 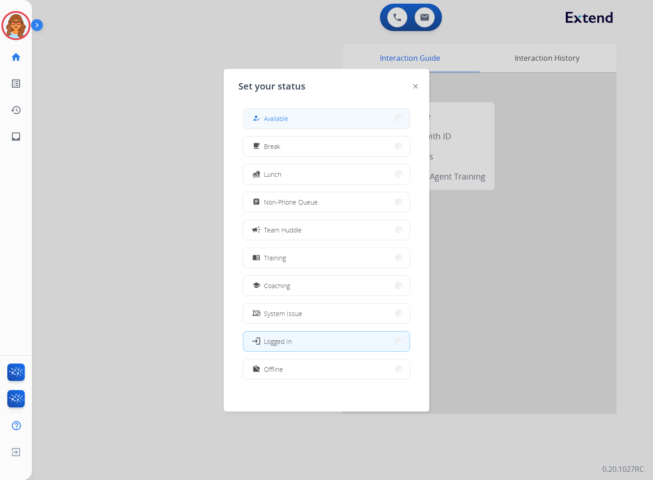 I want to click on span: Coaching, so click(x=277, y=286).